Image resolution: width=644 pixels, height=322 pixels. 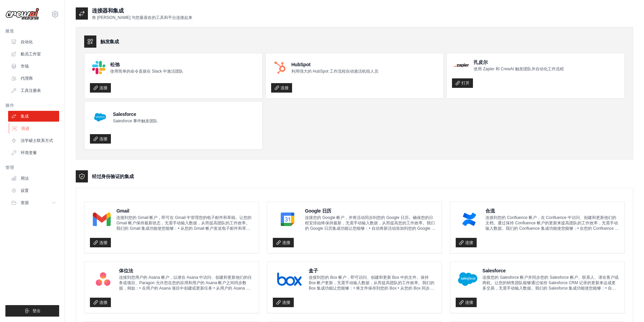 I want to click on font: 管理, so click(x=10, y=167).